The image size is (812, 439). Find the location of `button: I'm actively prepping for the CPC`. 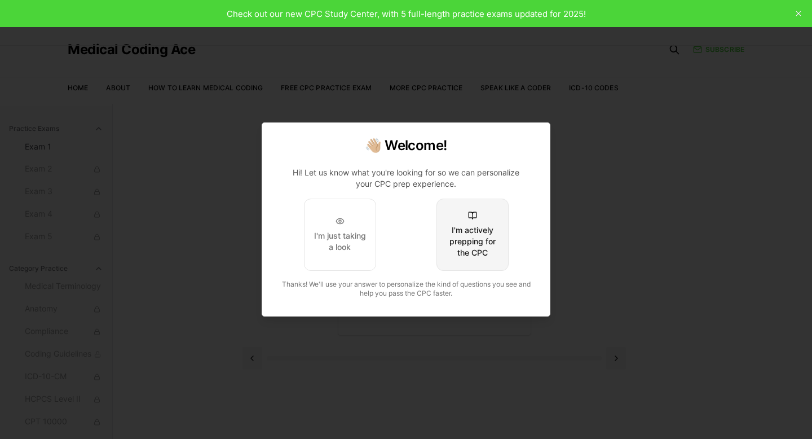

button: I'm actively prepping for the CPC is located at coordinates (473, 235).